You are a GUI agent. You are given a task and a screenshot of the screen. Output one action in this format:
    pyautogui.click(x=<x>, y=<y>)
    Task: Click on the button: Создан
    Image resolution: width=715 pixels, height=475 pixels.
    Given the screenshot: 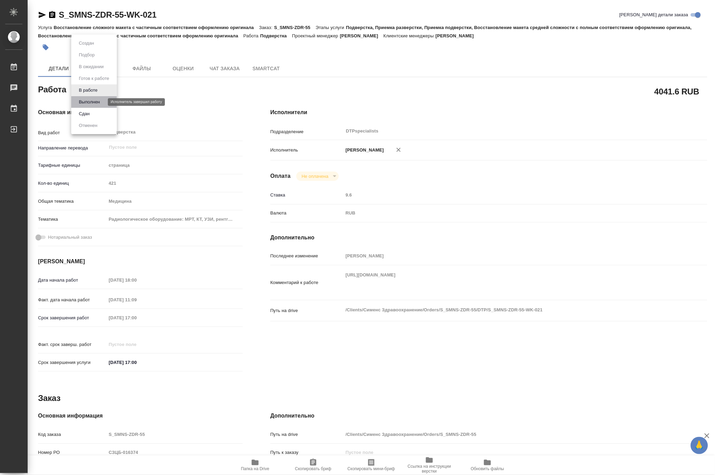 What is the action you would take?
    pyautogui.click(x=86, y=43)
    